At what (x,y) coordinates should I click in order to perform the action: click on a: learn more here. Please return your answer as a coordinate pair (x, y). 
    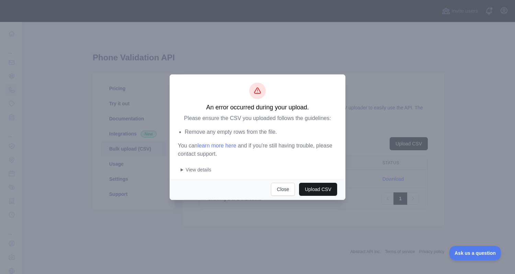
    Looking at the image, I should click on (216, 145).